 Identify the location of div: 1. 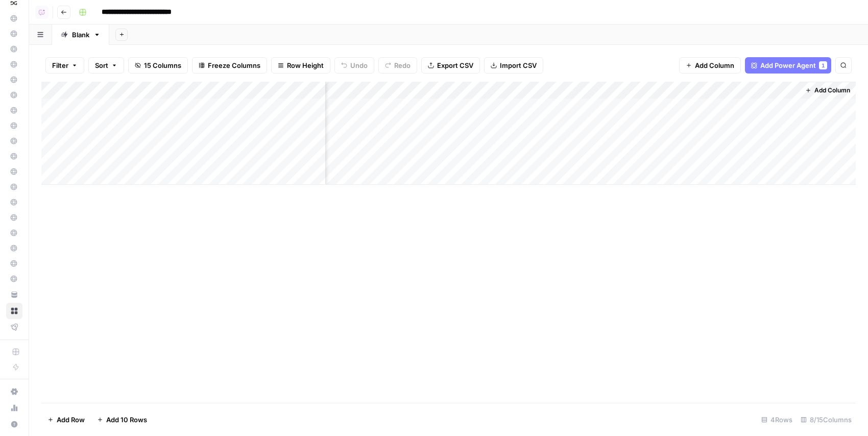
(823, 65).